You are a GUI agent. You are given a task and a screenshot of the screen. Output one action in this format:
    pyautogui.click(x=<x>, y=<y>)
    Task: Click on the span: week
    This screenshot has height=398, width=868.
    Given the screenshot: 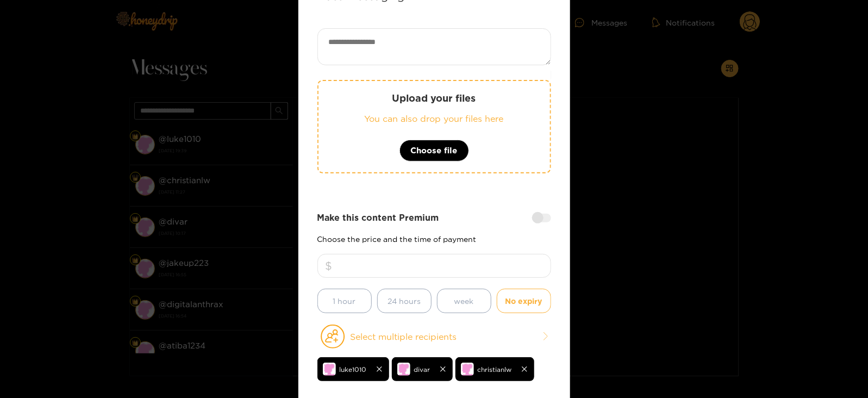 What is the action you would take?
    pyautogui.click(x=464, y=301)
    